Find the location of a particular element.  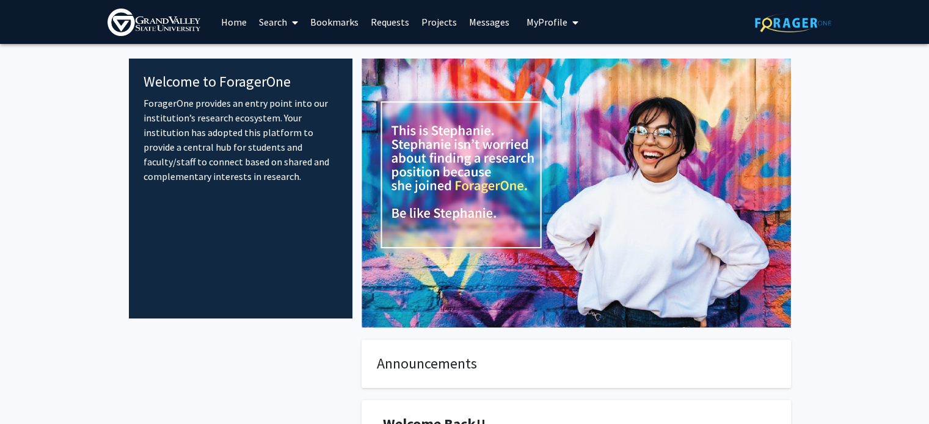

a: Requests is located at coordinates (390, 22).